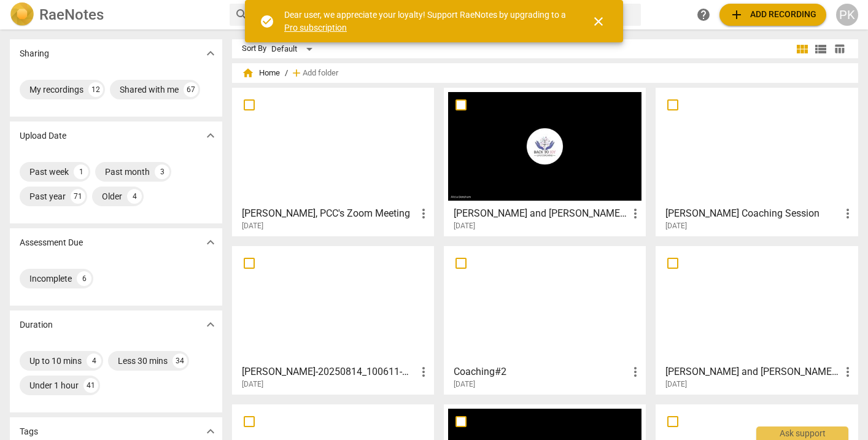 The image size is (868, 440). Describe the element at coordinates (84, 279) in the screenshot. I see `div: 6` at that location.